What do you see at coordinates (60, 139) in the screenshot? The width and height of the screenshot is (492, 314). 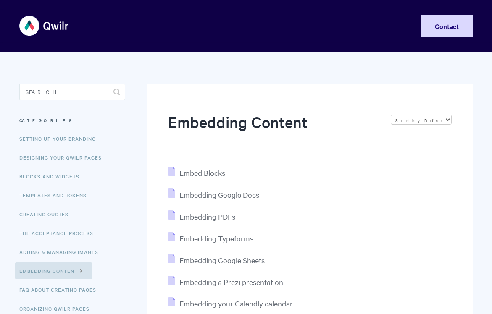 I see `a: Setting up your Branding` at bounding box center [60, 139].